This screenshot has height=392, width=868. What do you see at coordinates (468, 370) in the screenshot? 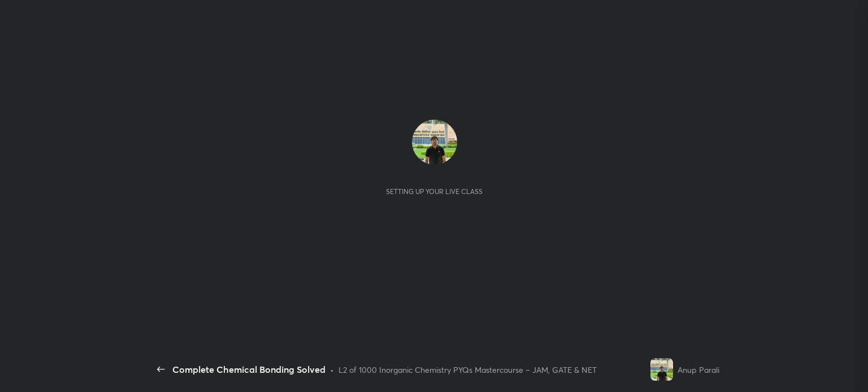
I see `div: L2 of 1000 Inorganic Chemistry PYQs Mastercourse – JAM, GATE & NET` at bounding box center [468, 370].